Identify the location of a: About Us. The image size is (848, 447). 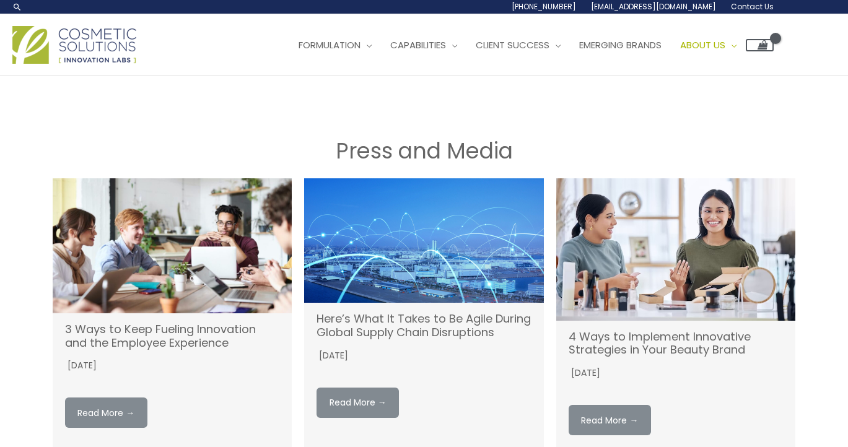
(708, 45).